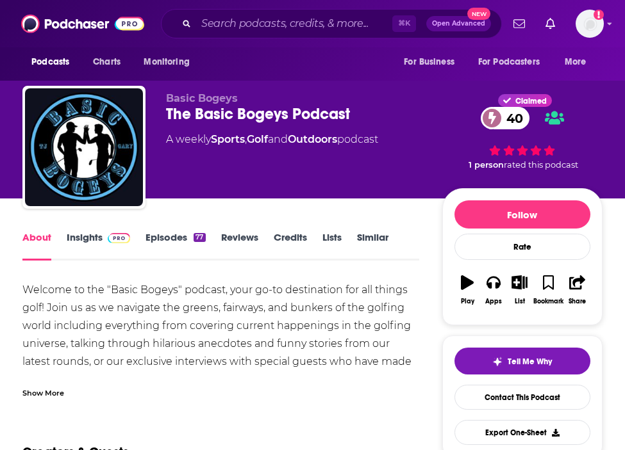 This screenshot has height=450, width=625. What do you see at coordinates (458, 24) in the screenshot?
I see `span: Open Advanced` at bounding box center [458, 24].